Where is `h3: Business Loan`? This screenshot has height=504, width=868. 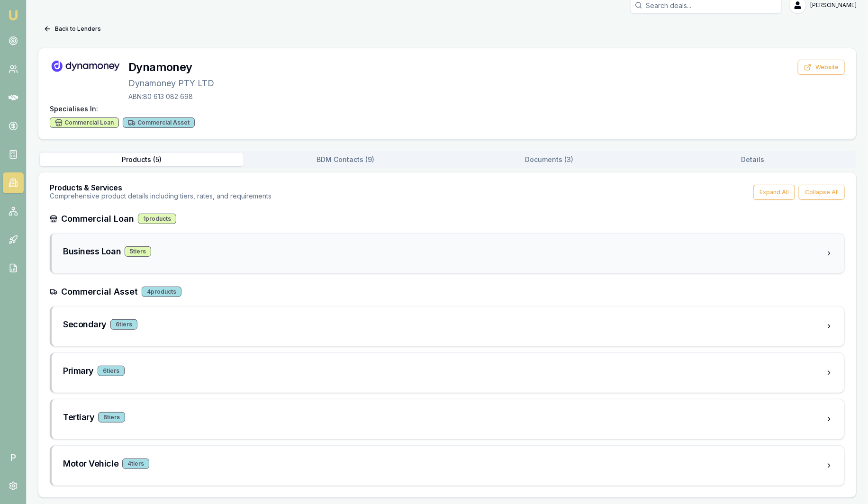
h3: Business Loan is located at coordinates (92, 252).